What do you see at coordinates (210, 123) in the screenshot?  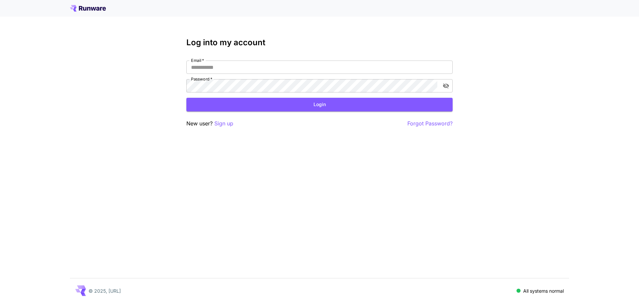 I see `p: New user?` at bounding box center [210, 123].